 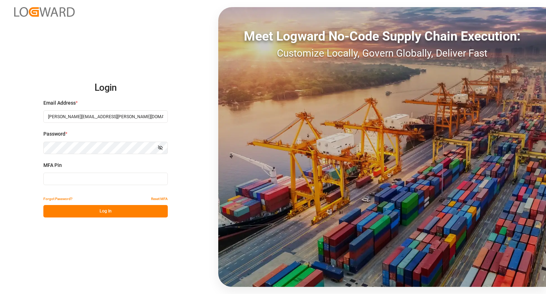 What do you see at coordinates (382, 36) in the screenshot?
I see `div: Meet Logward No-Code Supply Chain Execution:` at bounding box center [382, 36].